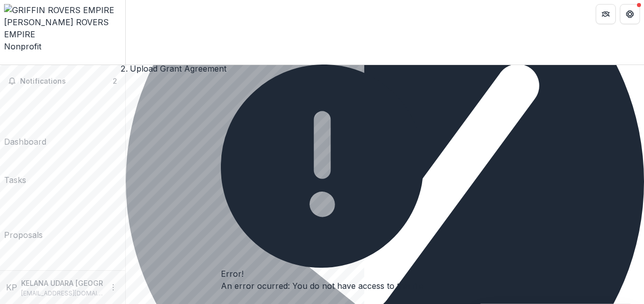  I want to click on span: Nonprofit, so click(23, 46).